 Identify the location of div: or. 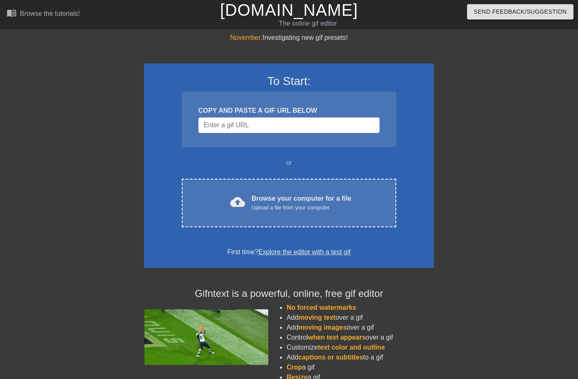
(289, 163).